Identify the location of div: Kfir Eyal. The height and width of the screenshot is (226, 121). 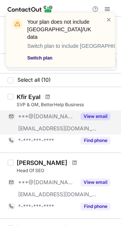
(28, 97).